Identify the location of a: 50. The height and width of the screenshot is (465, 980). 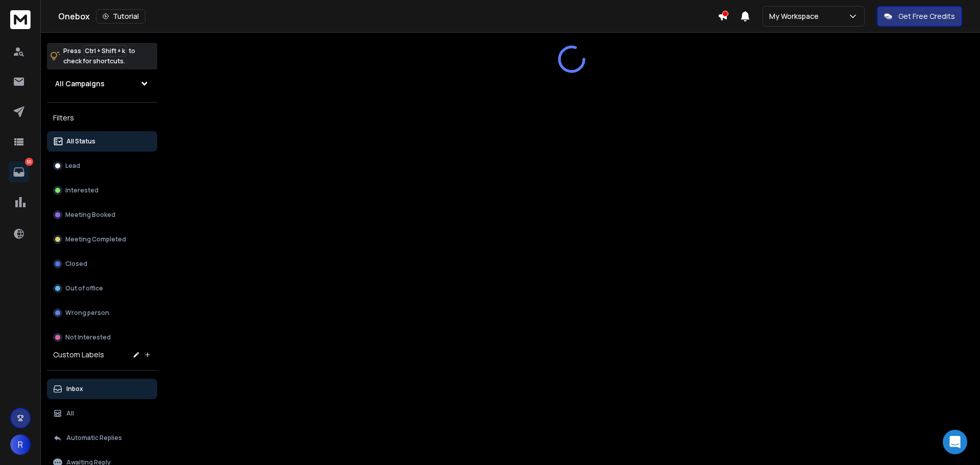
(19, 173).